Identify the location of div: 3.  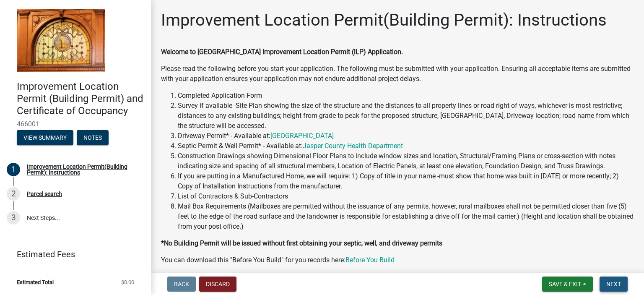
(13, 217).